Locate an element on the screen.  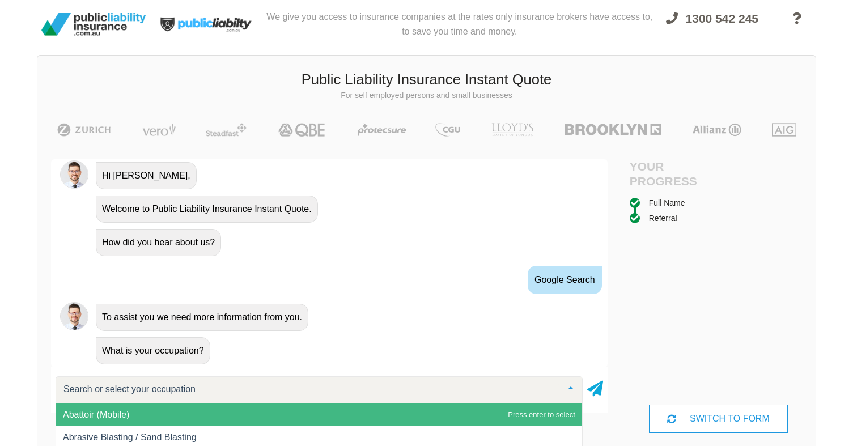
div: Referral is located at coordinates (663, 218).